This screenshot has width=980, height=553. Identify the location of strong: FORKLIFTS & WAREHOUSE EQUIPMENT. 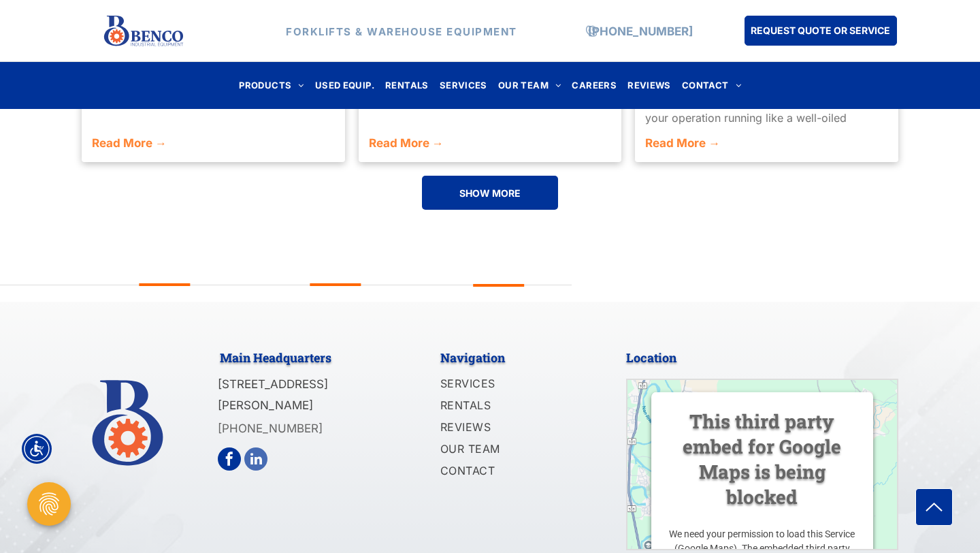
(402, 31).